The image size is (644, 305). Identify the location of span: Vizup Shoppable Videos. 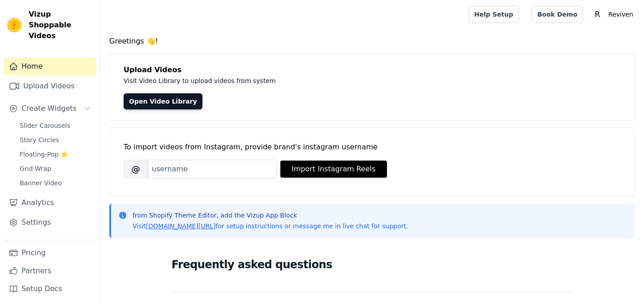
(60, 25).